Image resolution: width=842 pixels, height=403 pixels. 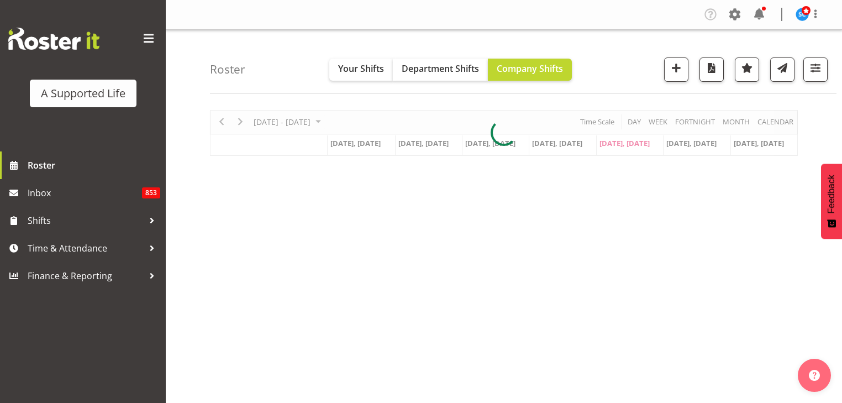 I want to click on img: Rosterit website logo, so click(x=54, y=39).